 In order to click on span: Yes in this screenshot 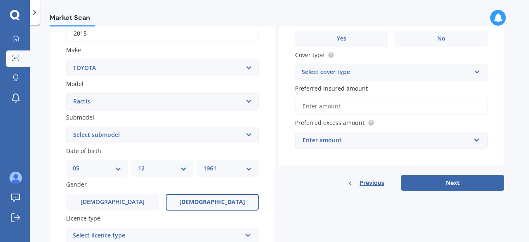, I will do `click(342, 38)`.